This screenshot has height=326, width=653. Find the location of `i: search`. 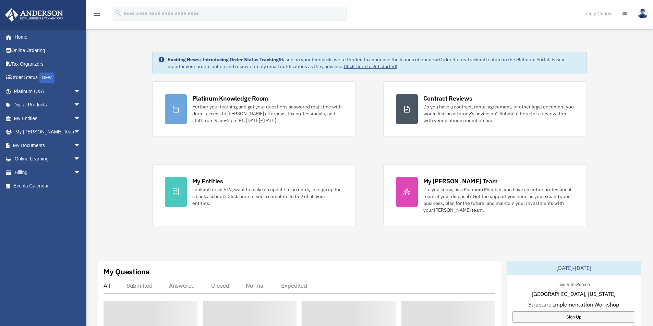

i: search is located at coordinates (118, 13).